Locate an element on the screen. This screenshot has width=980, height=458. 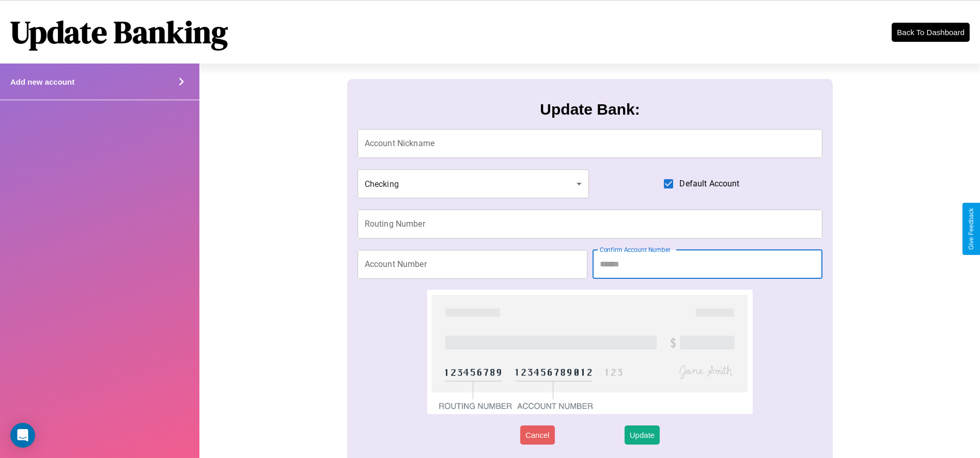
label: Confirm Account Number is located at coordinates (635, 250).